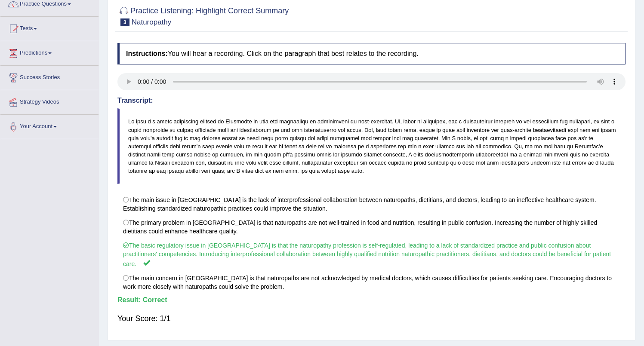  What do you see at coordinates (147, 53) in the screenshot?
I see `b: Instructions:` at bounding box center [147, 53].